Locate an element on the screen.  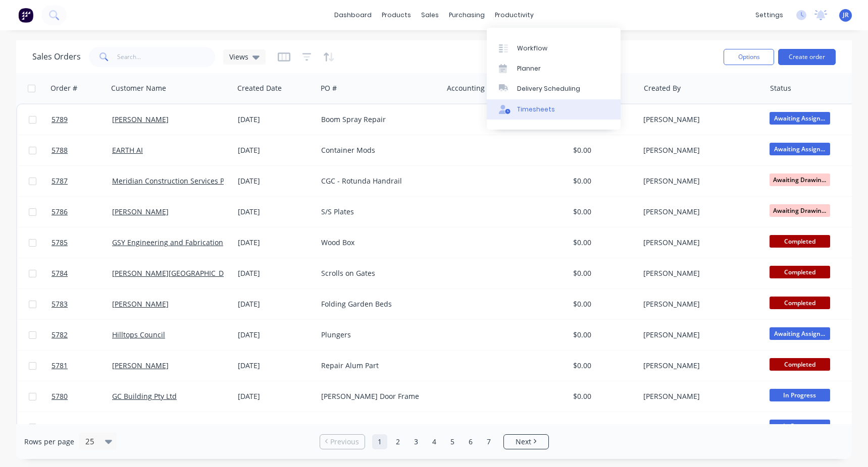
div: Status is located at coordinates (781, 88).